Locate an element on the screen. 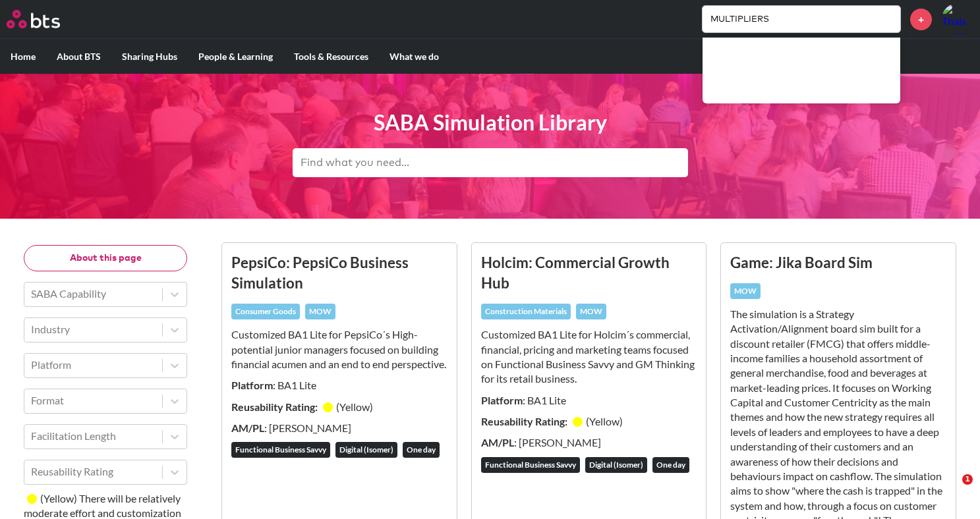  p: Customized BA1 Lite for PepsiCo´s High-potential junior managers focused on building financial ac... is located at coordinates (340, 349).